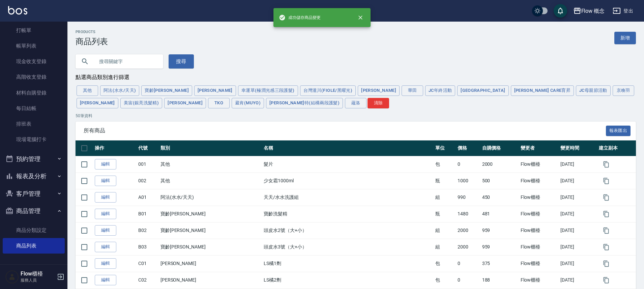 The width and height of the screenshot is (644, 289). What do you see at coordinates (625, 38) in the screenshot?
I see `a: 新增` at bounding box center [625, 38].